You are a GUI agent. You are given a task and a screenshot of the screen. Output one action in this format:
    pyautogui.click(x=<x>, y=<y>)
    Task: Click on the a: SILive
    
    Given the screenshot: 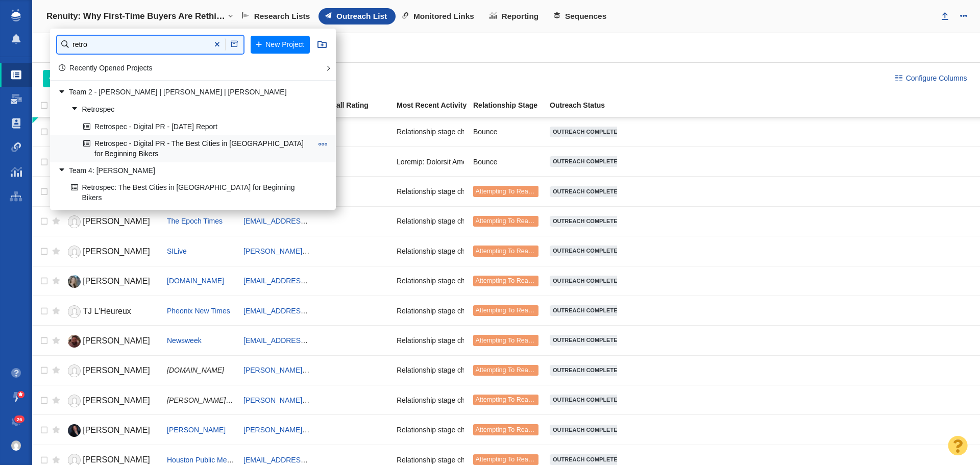 What is the action you would take?
    pyautogui.click(x=176, y=251)
    